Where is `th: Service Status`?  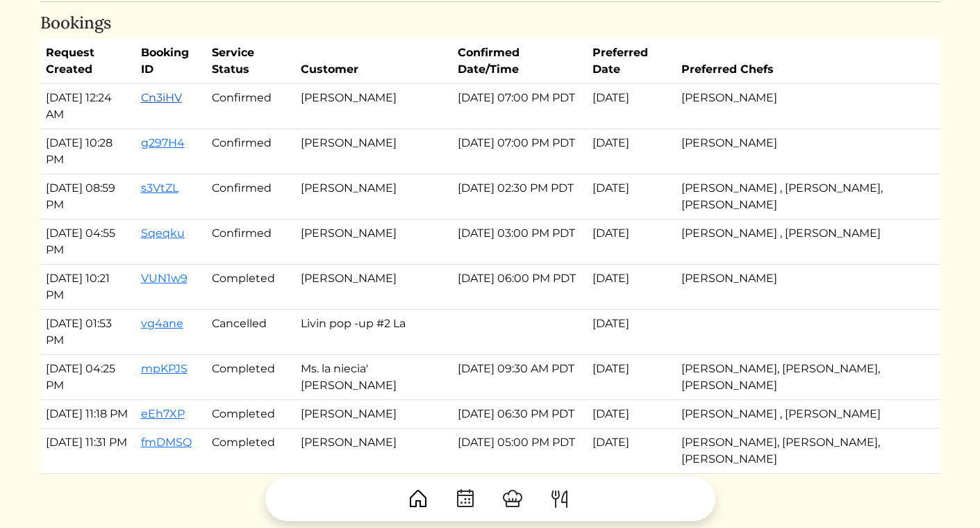
th: Service Status is located at coordinates (251, 61).